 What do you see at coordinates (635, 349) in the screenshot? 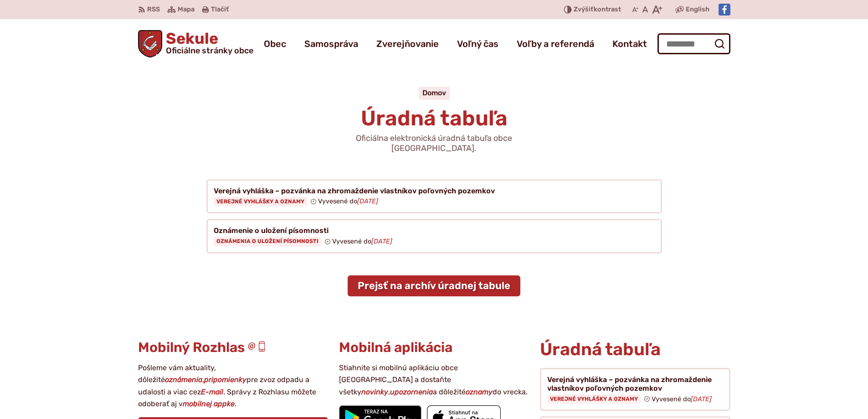
I see `h2: Úradná tabuľa` at bounding box center [635, 349].